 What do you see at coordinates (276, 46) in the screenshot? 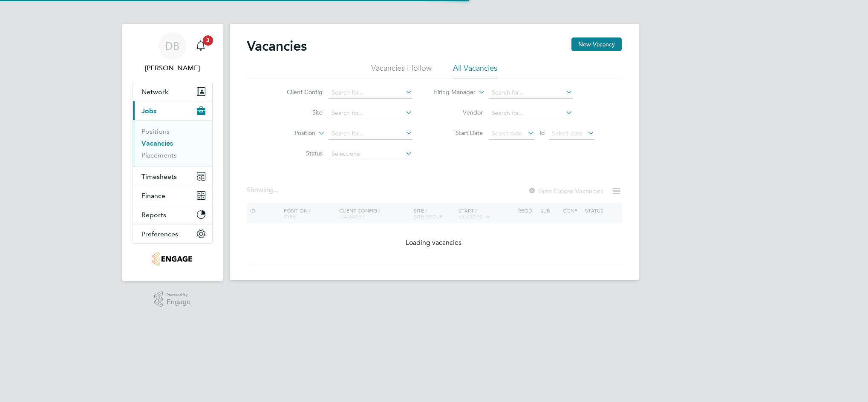
I see `h2: Vacancies` at bounding box center [276, 46].